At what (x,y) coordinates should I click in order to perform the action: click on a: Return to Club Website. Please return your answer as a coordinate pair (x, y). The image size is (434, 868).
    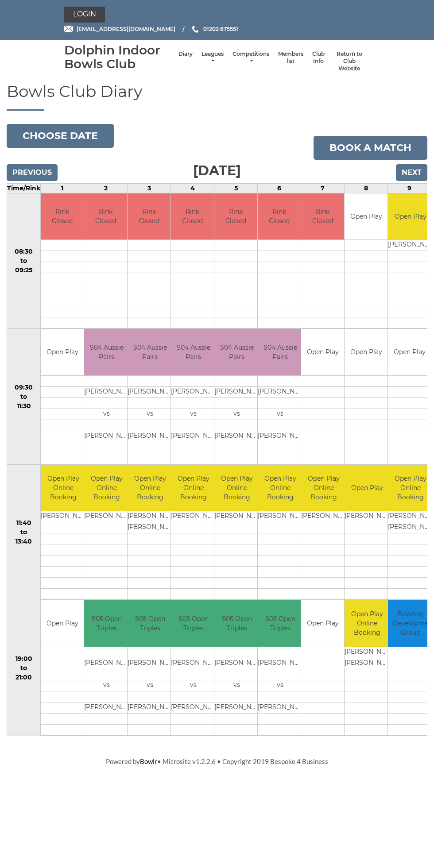
    Looking at the image, I should click on (349, 62).